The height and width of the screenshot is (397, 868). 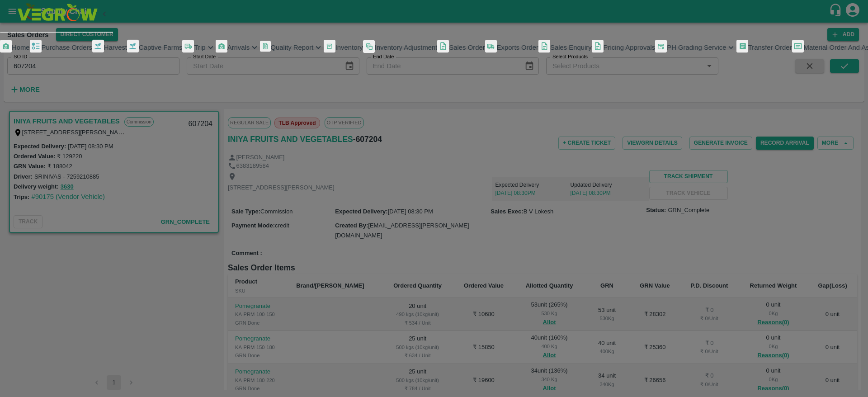 What do you see at coordinates (349, 47) in the screenshot?
I see `span: Inventory` at bounding box center [349, 47].